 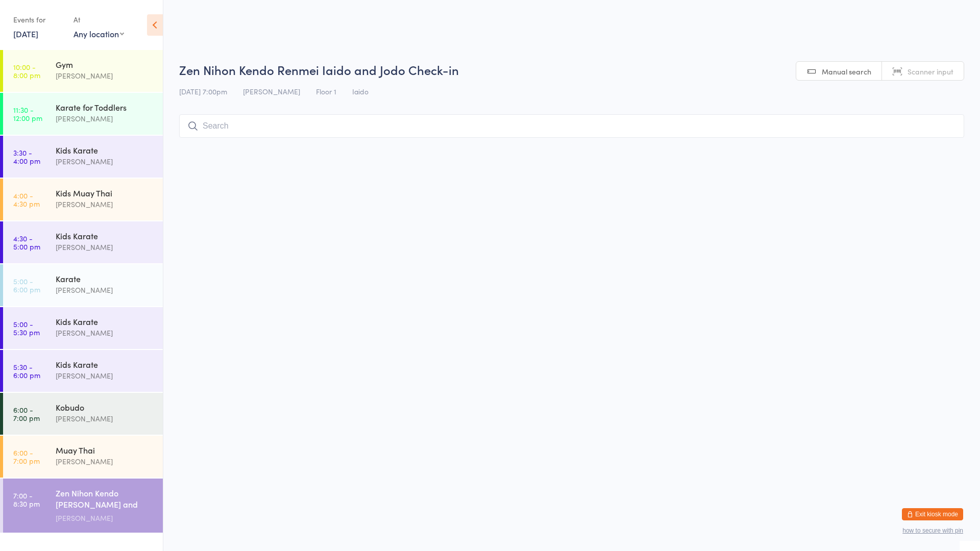 I want to click on time: 4:00 - 4:30 pm, so click(x=26, y=199).